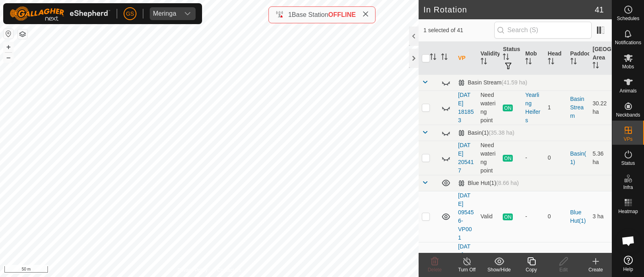  I want to click on div: Turn Off, so click(467, 270).